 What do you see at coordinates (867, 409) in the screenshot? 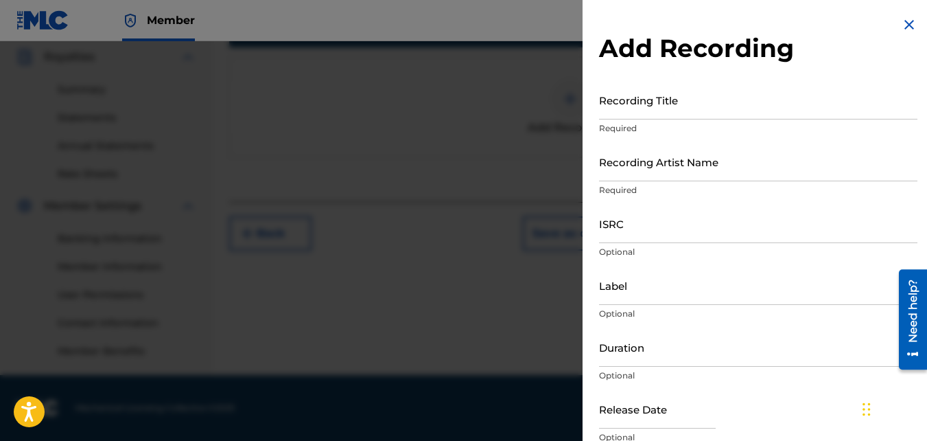
I see `div: Drag` at bounding box center [867, 409].